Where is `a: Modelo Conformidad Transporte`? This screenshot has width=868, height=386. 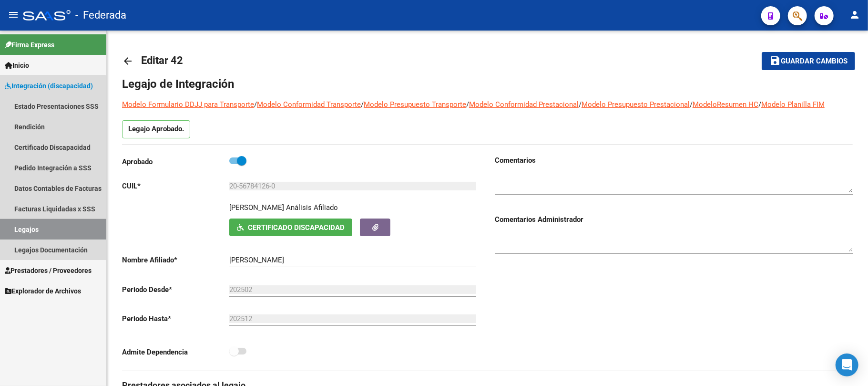
a: Modelo Conformidad Transporte is located at coordinates (309, 105).